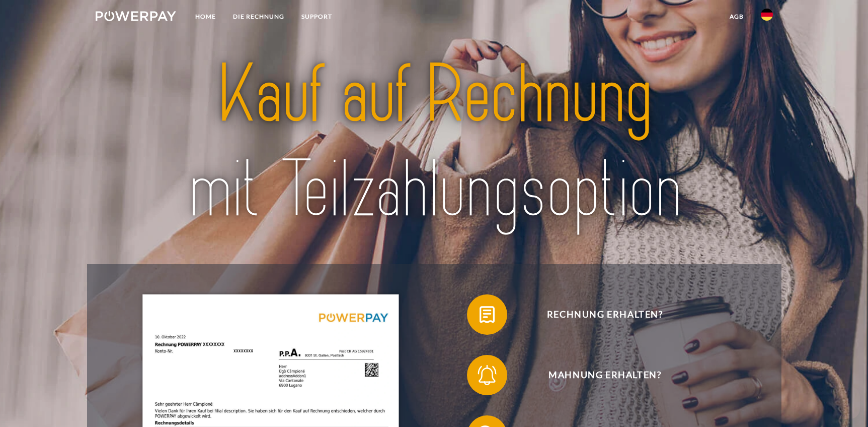 Image resolution: width=868 pixels, height=427 pixels. I want to click on span: Mahnung erhalten?, so click(605, 375).